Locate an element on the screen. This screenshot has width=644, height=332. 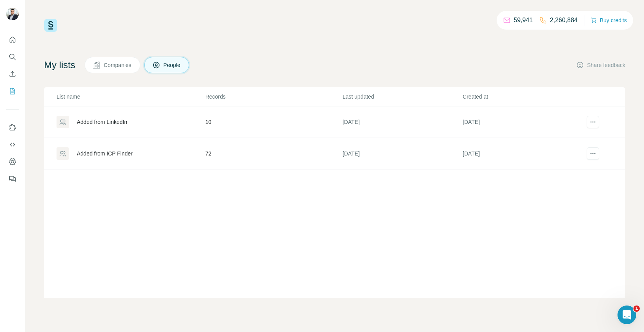
h4: My lists is located at coordinates (60, 65).